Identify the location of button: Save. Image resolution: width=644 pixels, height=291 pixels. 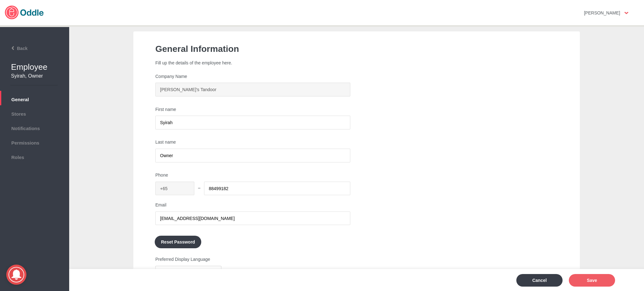
(592, 280).